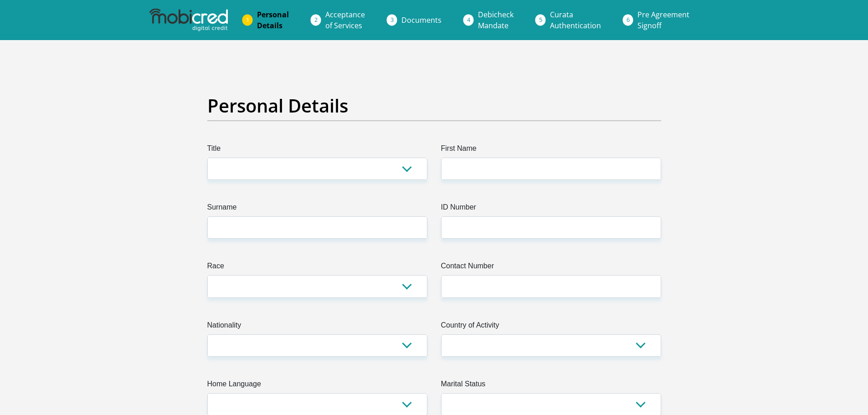 This screenshot has height=415, width=868. I want to click on label: ID Number, so click(551, 209).